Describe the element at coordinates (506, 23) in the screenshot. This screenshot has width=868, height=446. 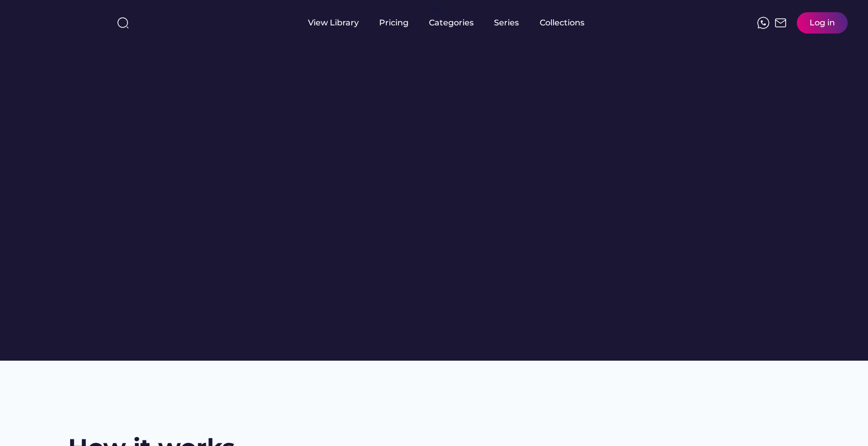
I see `div: Series` at that location.